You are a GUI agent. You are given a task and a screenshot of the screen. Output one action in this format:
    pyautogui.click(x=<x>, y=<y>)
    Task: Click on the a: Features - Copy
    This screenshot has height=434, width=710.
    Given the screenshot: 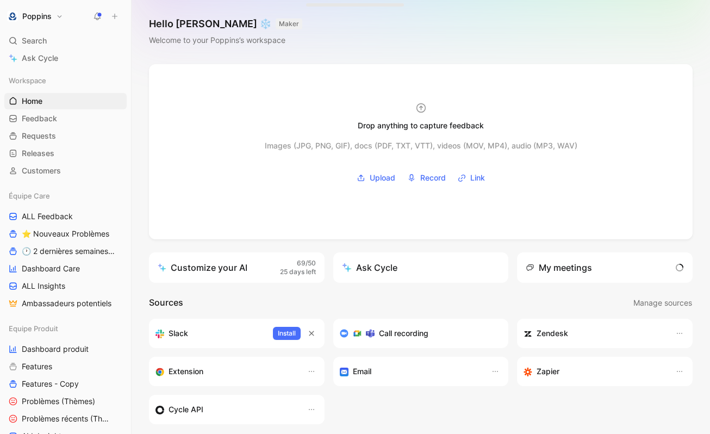 What is the action you would take?
    pyautogui.click(x=65, y=384)
    